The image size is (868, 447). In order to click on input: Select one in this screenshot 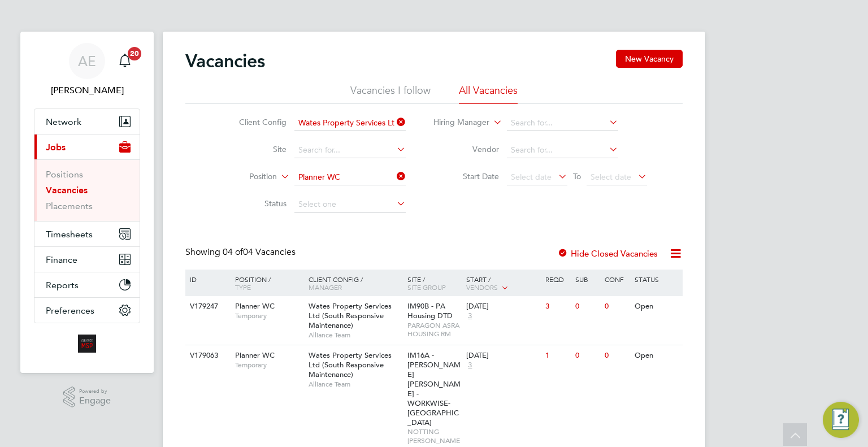, I will do `click(350, 205)`.